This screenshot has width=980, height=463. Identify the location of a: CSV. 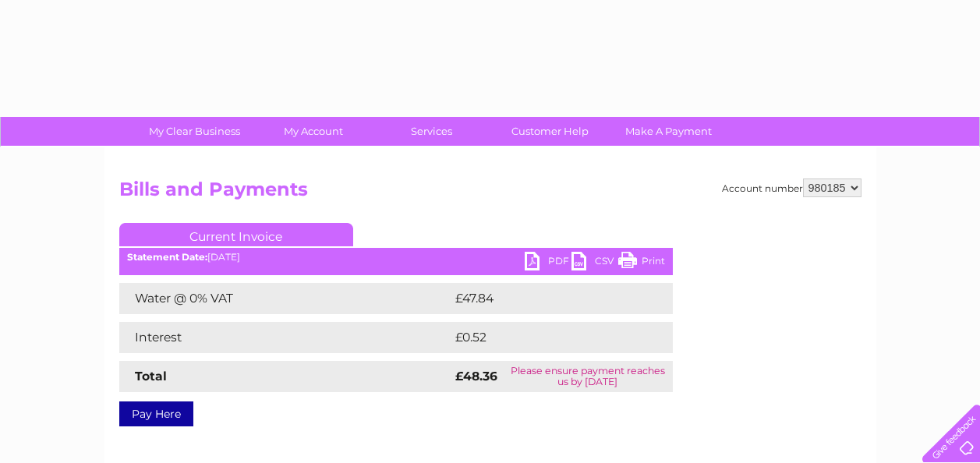
(595, 263).